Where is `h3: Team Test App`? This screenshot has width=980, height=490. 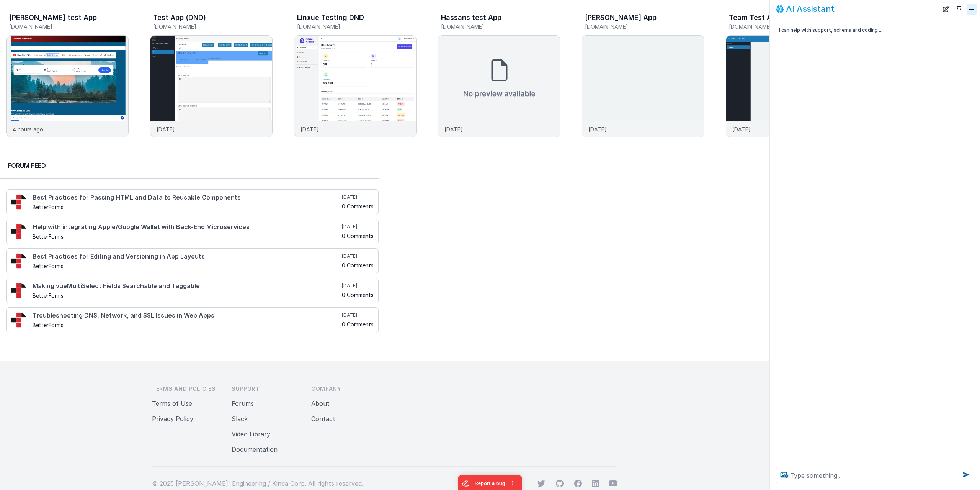 h3: Team Test App is located at coordinates (754, 18).